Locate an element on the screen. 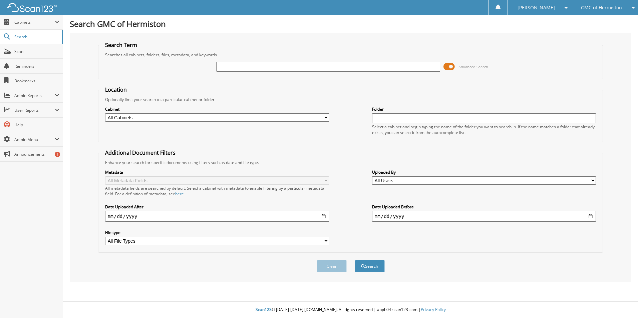  label: Cabinet is located at coordinates (217, 109).